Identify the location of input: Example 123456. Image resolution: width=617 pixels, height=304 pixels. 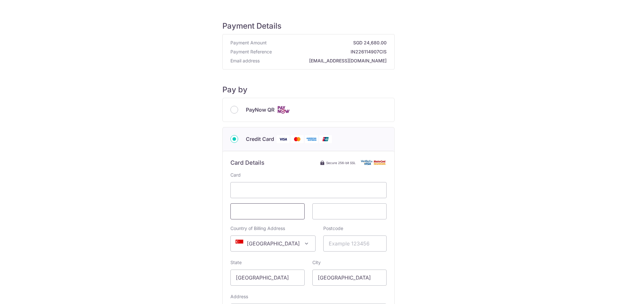
(355, 243).